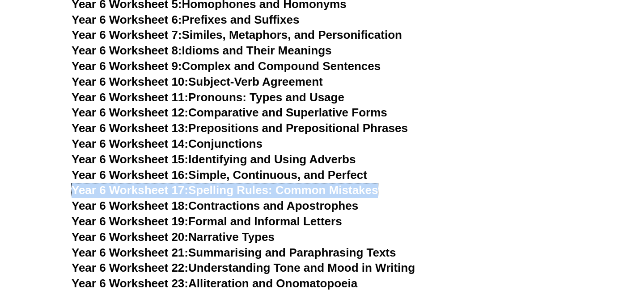 The height and width of the screenshot is (290, 644). What do you see at coordinates (214, 283) in the screenshot?
I see `a: Year 6 Worksheet 23:Alliteration and Onomatopoeia` at bounding box center [214, 283].